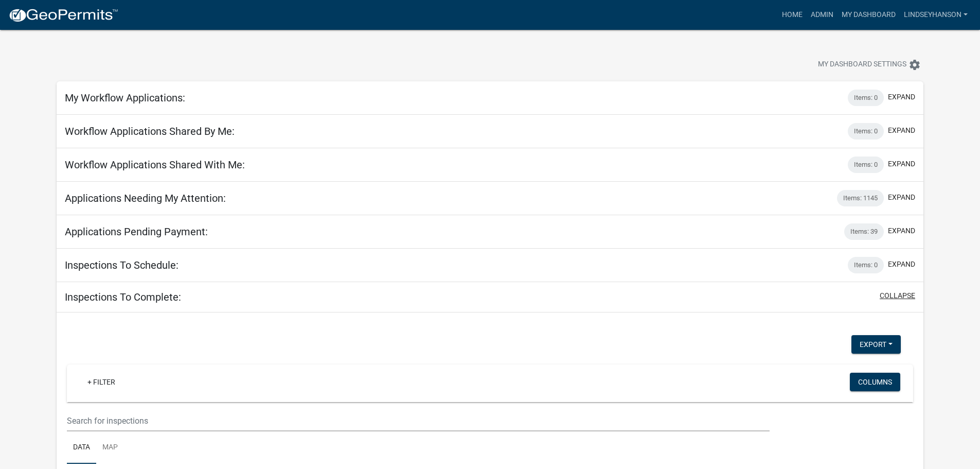  Describe the element at coordinates (150, 131) in the screenshot. I see `h5: Workflow Applications Shared By Me:` at that location.